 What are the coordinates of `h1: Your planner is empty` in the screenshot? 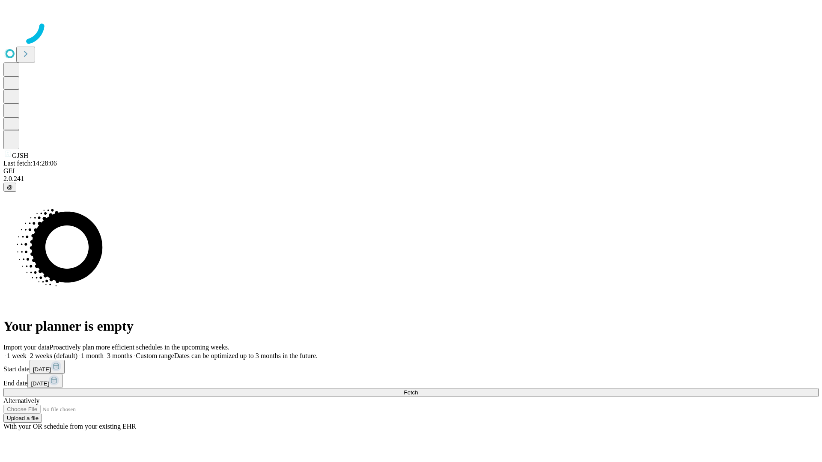 It's located at (411, 326).